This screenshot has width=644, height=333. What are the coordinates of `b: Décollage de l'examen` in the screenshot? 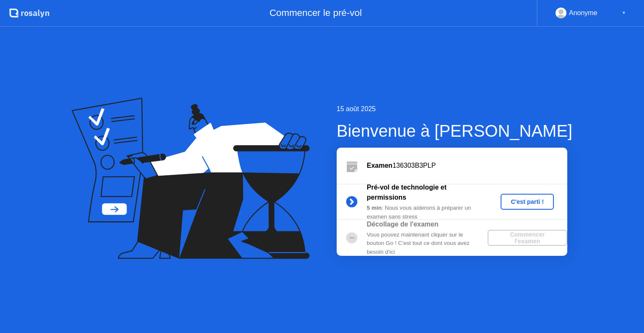 It's located at (403, 224).